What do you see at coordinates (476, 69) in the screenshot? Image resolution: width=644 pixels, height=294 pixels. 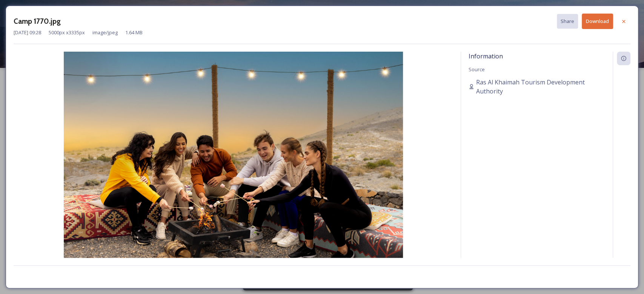 I see `span: Source` at bounding box center [476, 69].